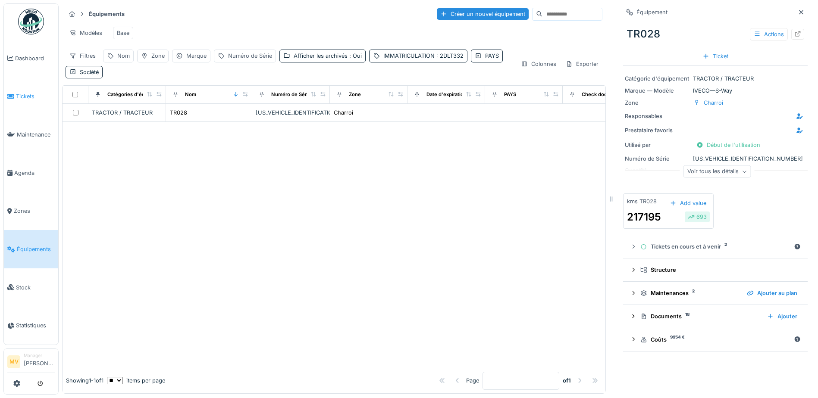  Describe the element at coordinates (31, 288) in the screenshot. I see `a: Stock` at that location.